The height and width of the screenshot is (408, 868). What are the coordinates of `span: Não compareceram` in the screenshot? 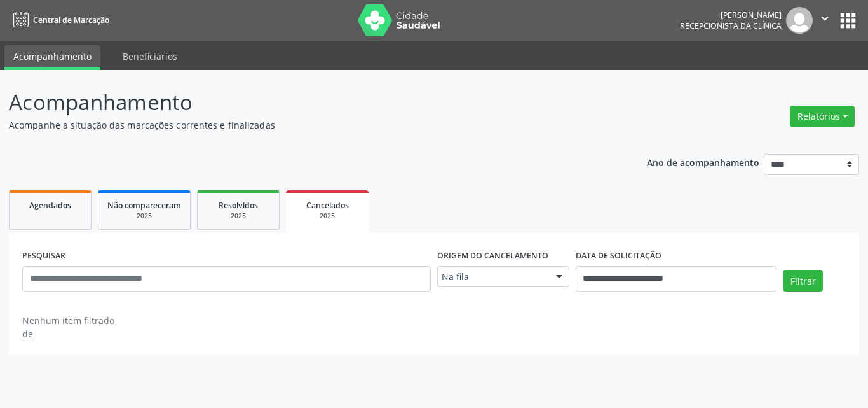 It's located at (144, 205).